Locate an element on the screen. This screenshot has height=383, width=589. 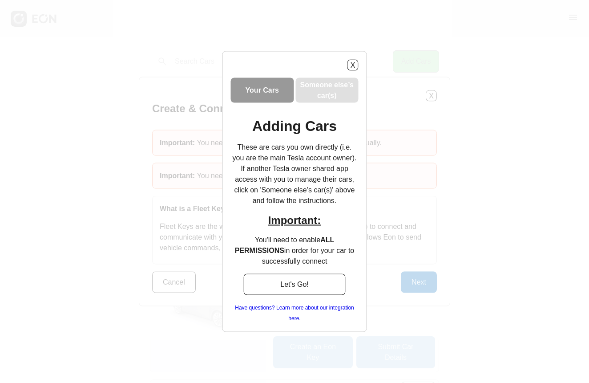
button: Let's Go! is located at coordinates (295, 284).